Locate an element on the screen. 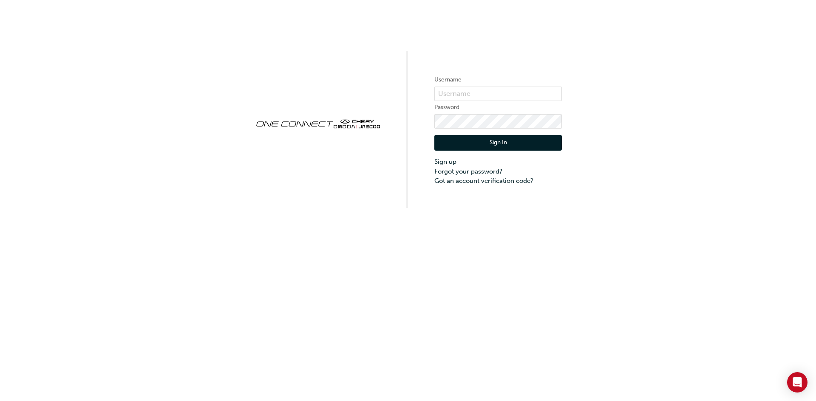  a: Got an account verification code? is located at coordinates (498, 181).